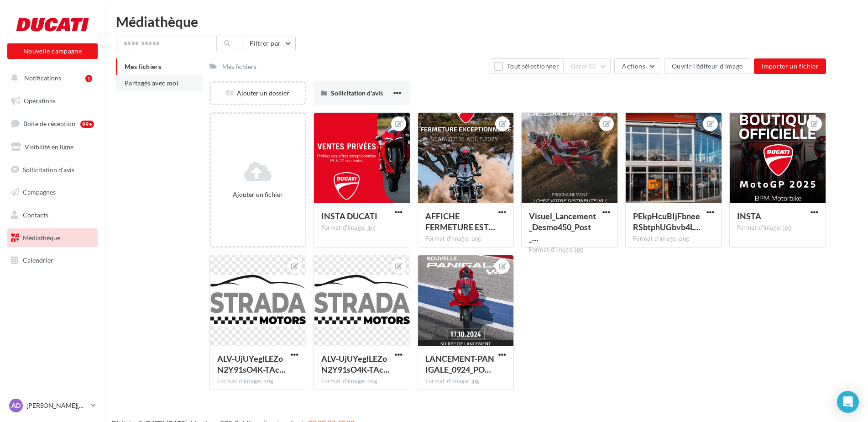 This screenshot has height=422, width=868. I want to click on span: INSTA DUCATI, so click(349, 216).